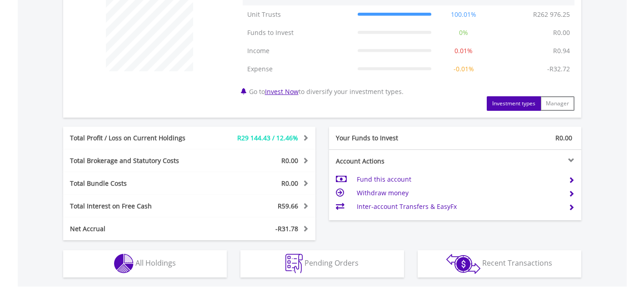  What do you see at coordinates (298, 69) in the screenshot?
I see `td: Expense` at bounding box center [298, 69].